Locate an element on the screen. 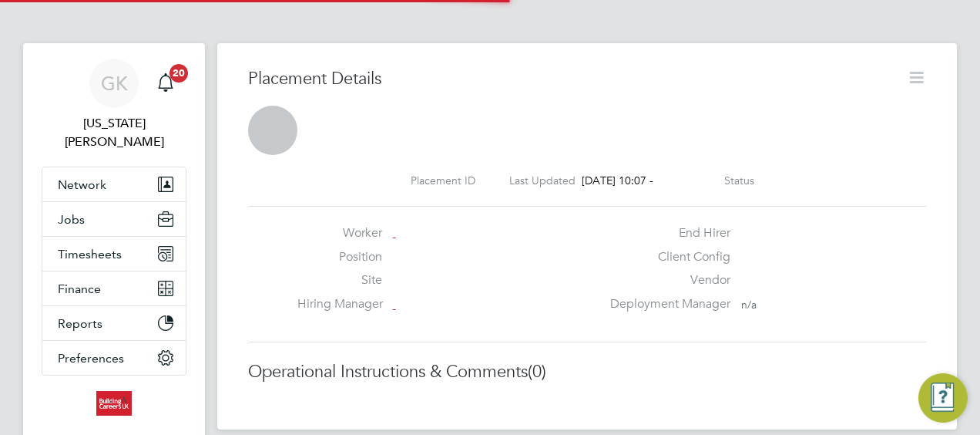  a: 20 is located at coordinates (165, 84).